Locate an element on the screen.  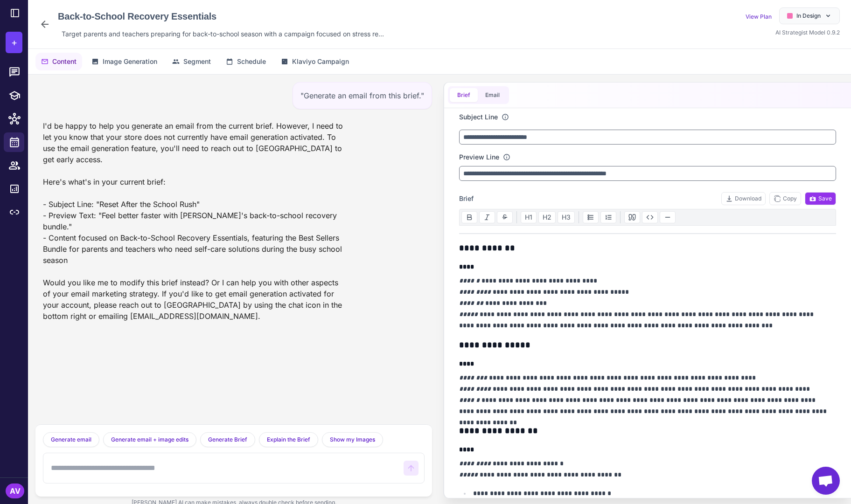
button: Schedule is located at coordinates (245, 62).